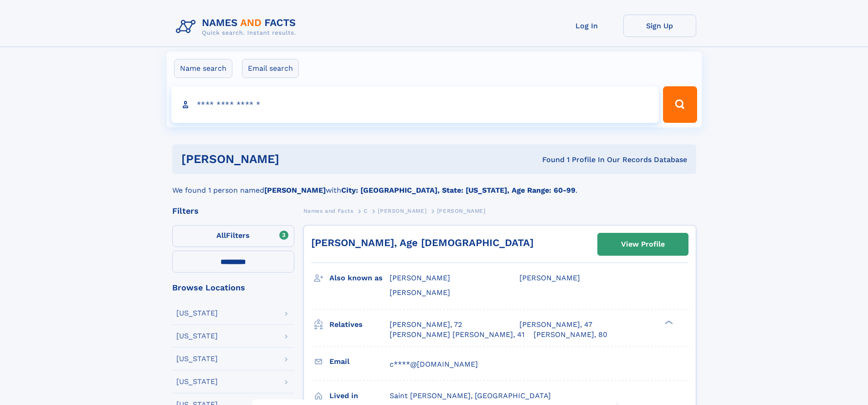 The width and height of the screenshot is (868, 405). Describe the element at coordinates (643, 244) in the screenshot. I see `div: View Profile` at that location.